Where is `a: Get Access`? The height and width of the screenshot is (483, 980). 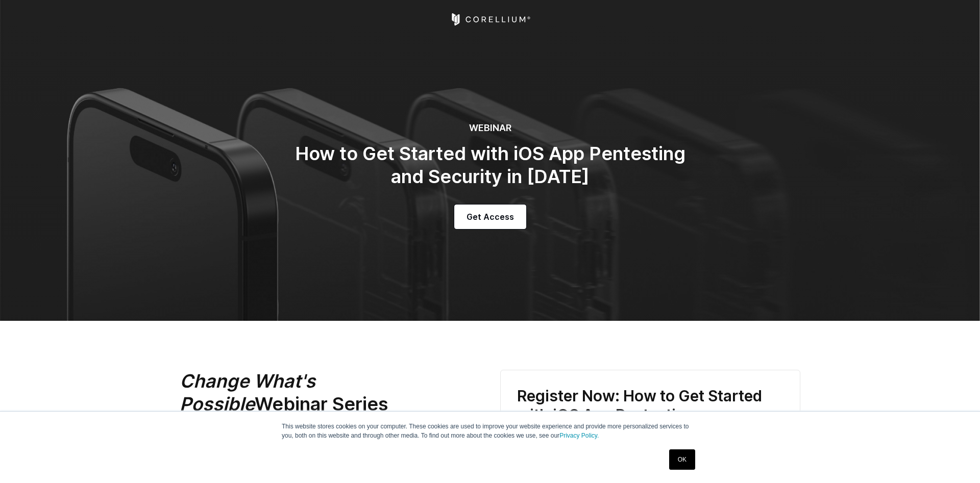 a: Get Access is located at coordinates (490, 217).